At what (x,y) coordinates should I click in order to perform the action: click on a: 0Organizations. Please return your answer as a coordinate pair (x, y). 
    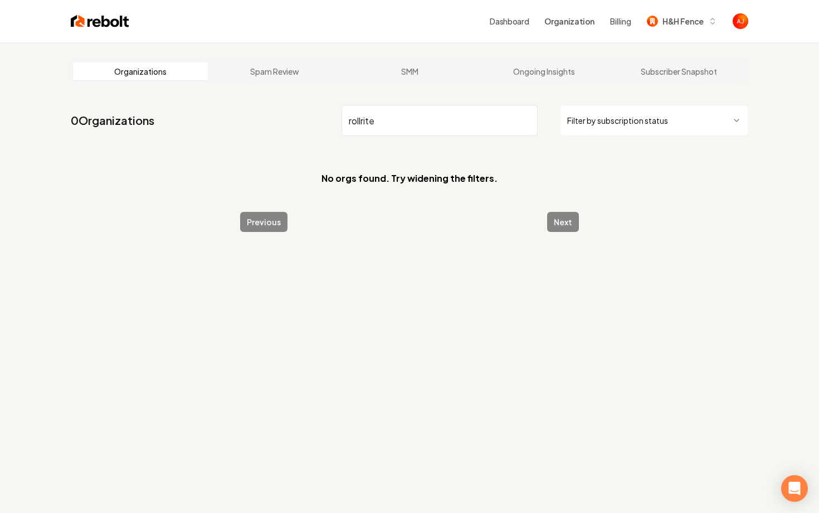
    Looking at the image, I should click on (113, 120).